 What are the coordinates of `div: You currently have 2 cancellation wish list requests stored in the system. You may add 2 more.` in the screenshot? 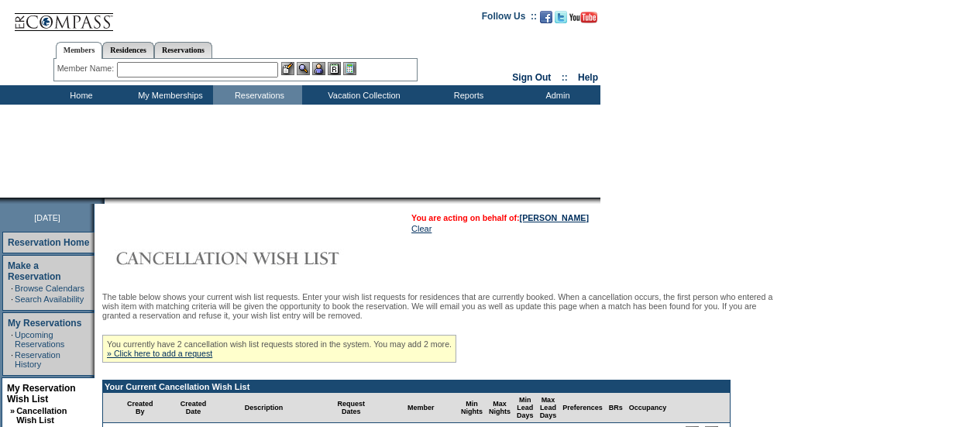 It's located at (279, 349).